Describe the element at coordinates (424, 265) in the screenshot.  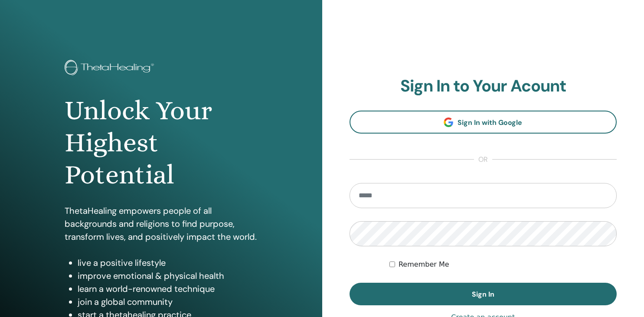
I see `label: Remember Me` at that location.